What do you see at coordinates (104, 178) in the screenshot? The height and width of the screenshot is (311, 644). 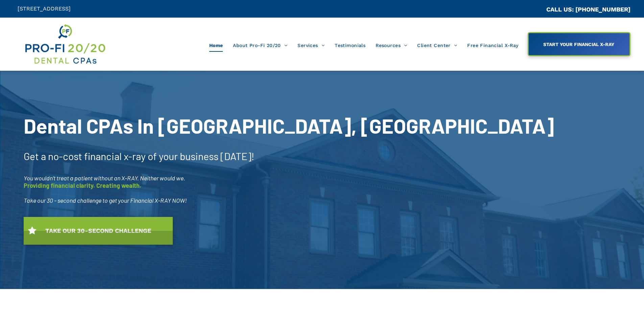 I see `span: You wouldn’t treat a patient without an X-RAY. Neither would we.` at bounding box center [104, 178].